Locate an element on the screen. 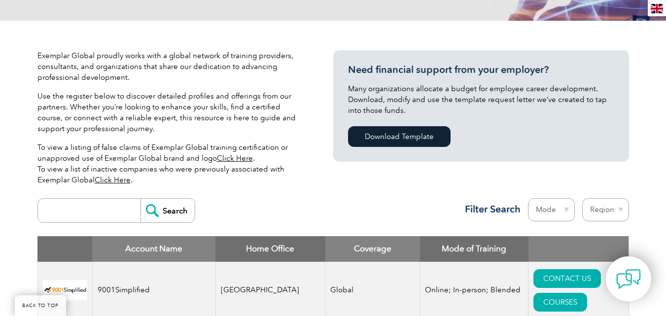 The width and height of the screenshot is (666, 316). p: Use the register below to discover detailed profiles and offerings from our partners. Whether you... is located at coordinates (171, 112).